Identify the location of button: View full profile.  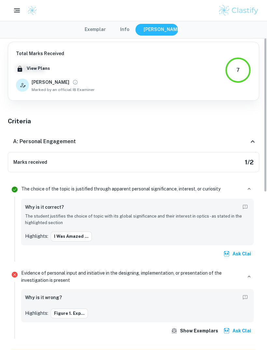
(75, 82).